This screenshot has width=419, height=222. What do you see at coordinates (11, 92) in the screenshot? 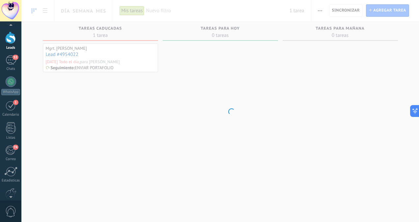
I see `div: WhatsApp` at bounding box center [11, 92].